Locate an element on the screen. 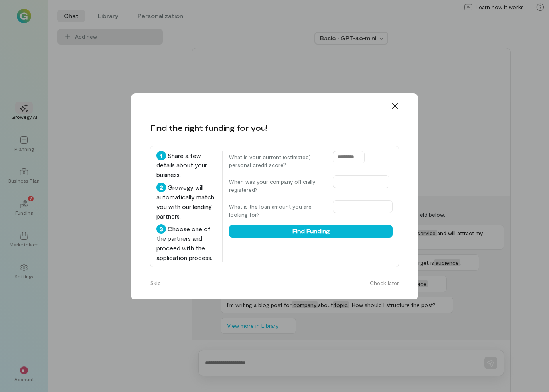  button: Check later is located at coordinates (384, 283).